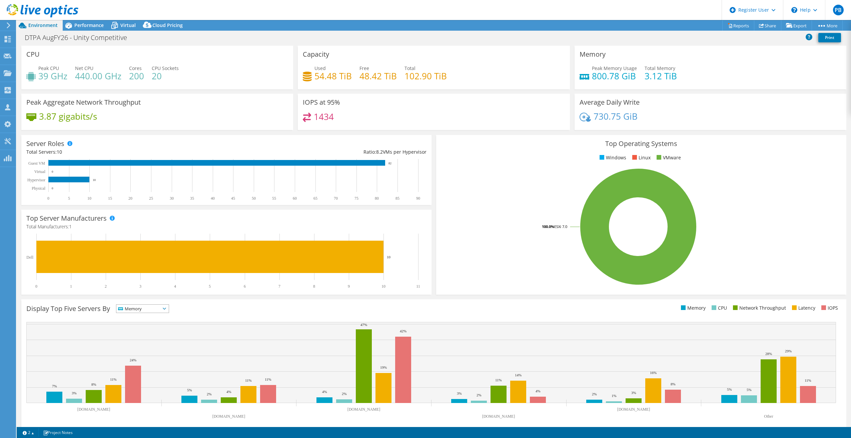 The width and height of the screenshot is (851, 438). Describe the element at coordinates (36, 180) in the screenshot. I see `text: Hypervisor` at that location.